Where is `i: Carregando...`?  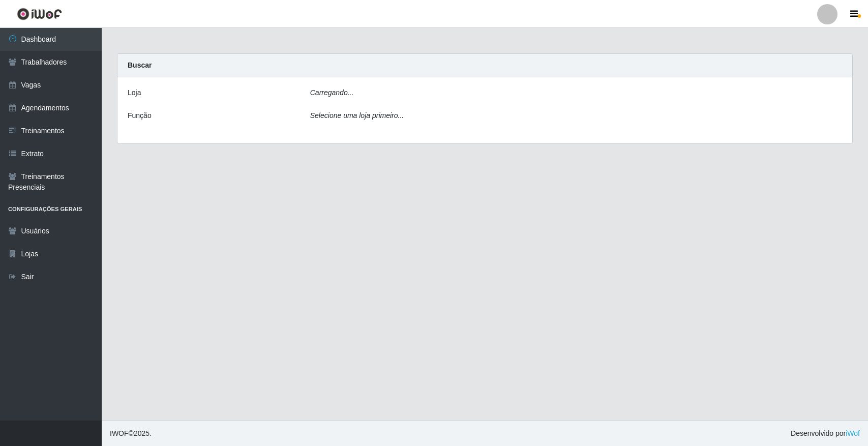 i: Carregando... is located at coordinates (332, 92).